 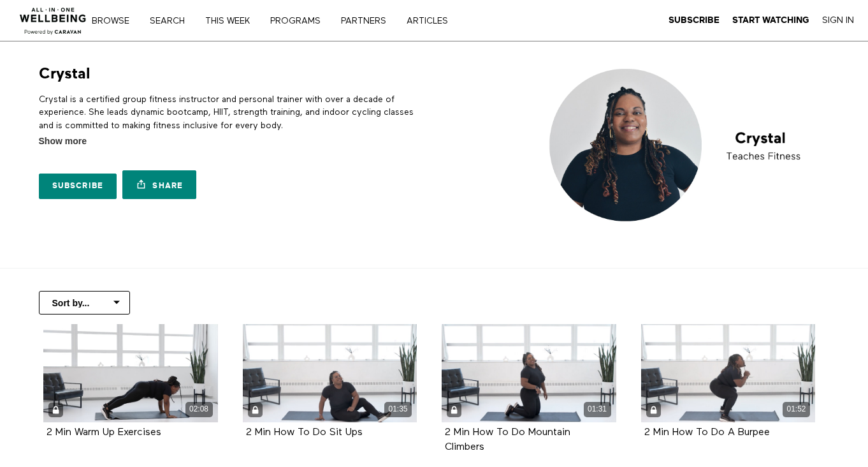 What do you see at coordinates (507, 439) in the screenshot?
I see `strong: 2 Min How To Do Mountain Climbers` at bounding box center [507, 439].